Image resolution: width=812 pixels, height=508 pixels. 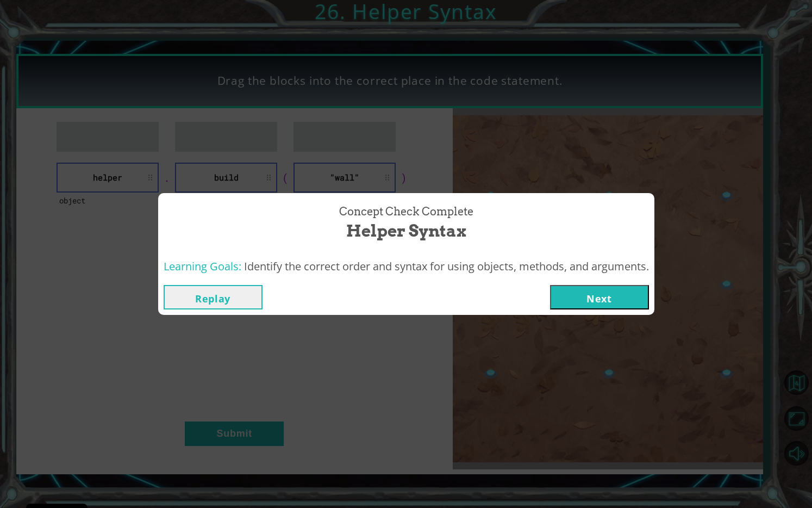 I want to click on span: Identify the correct order and syntax for using objects, methods, and arguments., so click(x=446, y=266).